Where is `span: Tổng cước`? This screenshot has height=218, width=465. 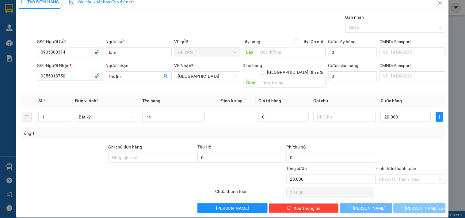 span: Tổng cước is located at coordinates (297, 169).